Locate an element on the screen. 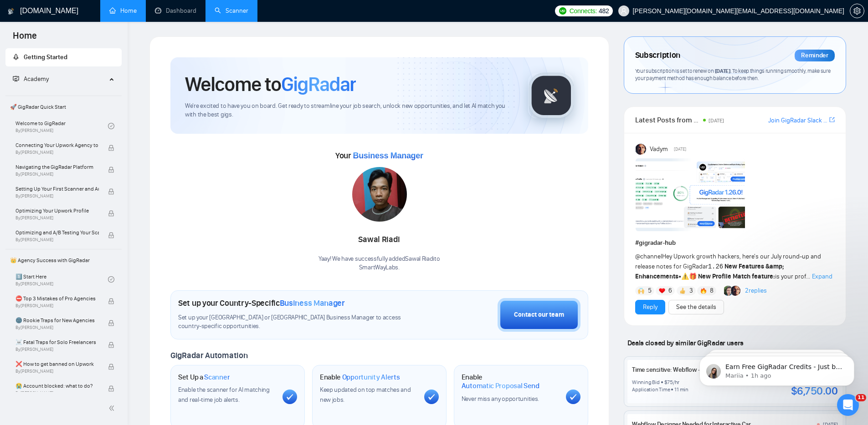 This screenshot has height=425, width=868. button: go back is located at coordinates (14, 13).